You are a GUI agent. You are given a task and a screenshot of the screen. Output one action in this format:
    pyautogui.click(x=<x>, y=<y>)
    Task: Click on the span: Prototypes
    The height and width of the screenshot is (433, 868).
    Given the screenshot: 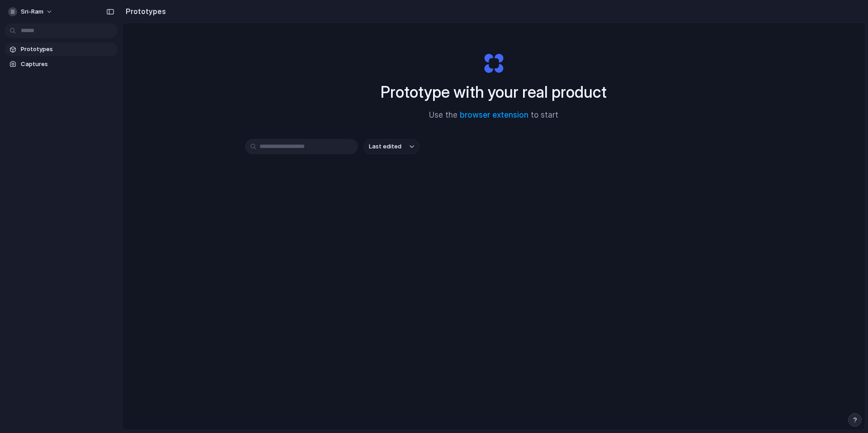 What is the action you would take?
    pyautogui.click(x=67, y=49)
    